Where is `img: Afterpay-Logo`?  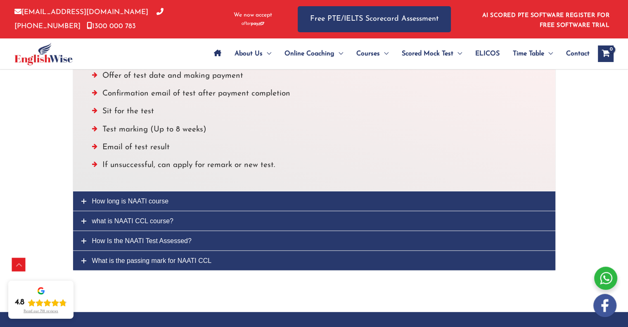
img: Afterpay-Logo is located at coordinates (253, 24).